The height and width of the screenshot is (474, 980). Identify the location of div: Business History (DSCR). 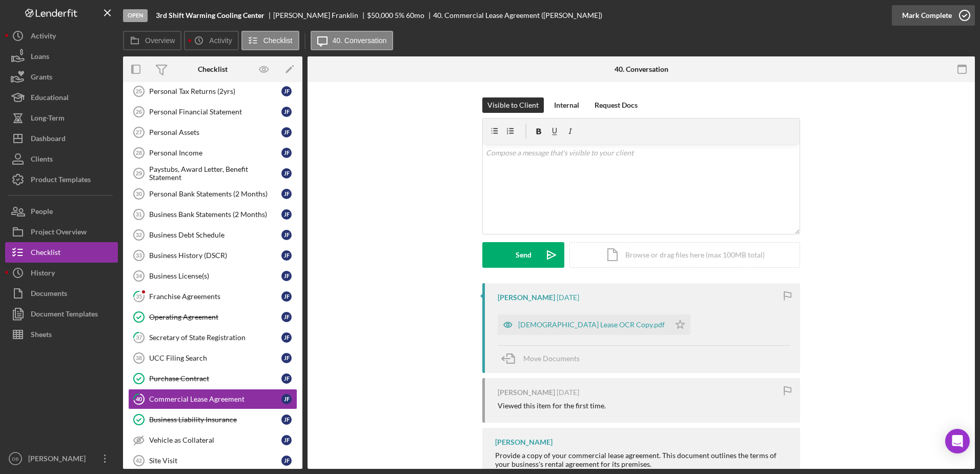
(215, 255).